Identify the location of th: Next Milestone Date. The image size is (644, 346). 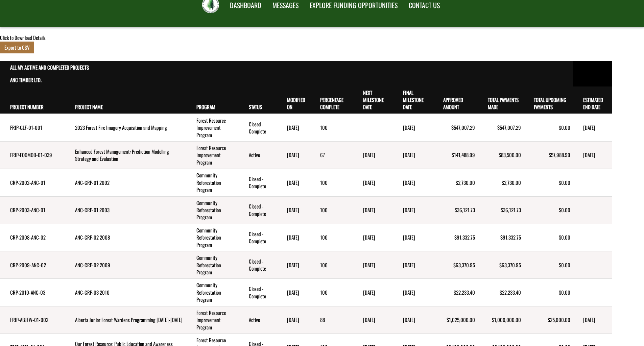
(373, 100).